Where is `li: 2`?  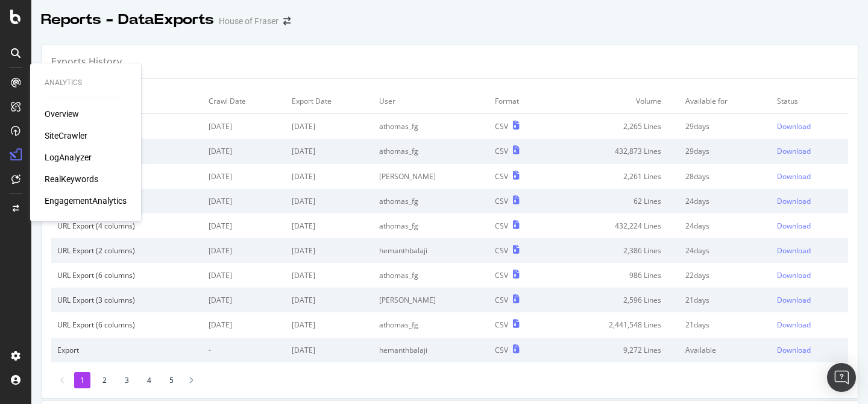 li: 2 is located at coordinates (104, 380).